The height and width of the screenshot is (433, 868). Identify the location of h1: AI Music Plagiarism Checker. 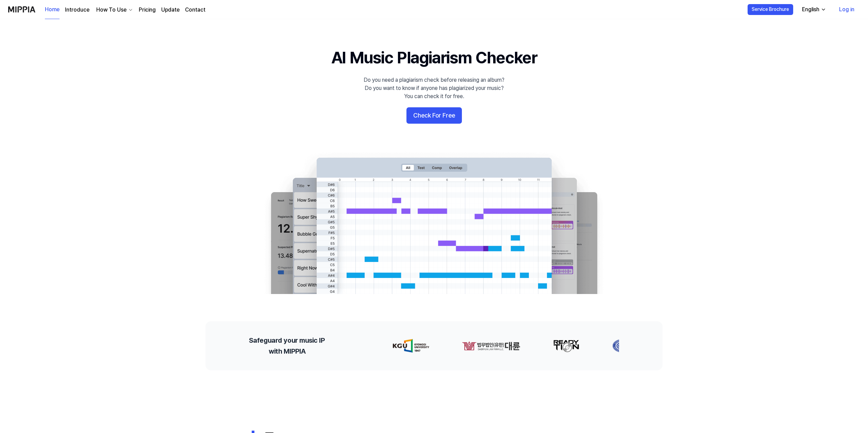
(434, 57).